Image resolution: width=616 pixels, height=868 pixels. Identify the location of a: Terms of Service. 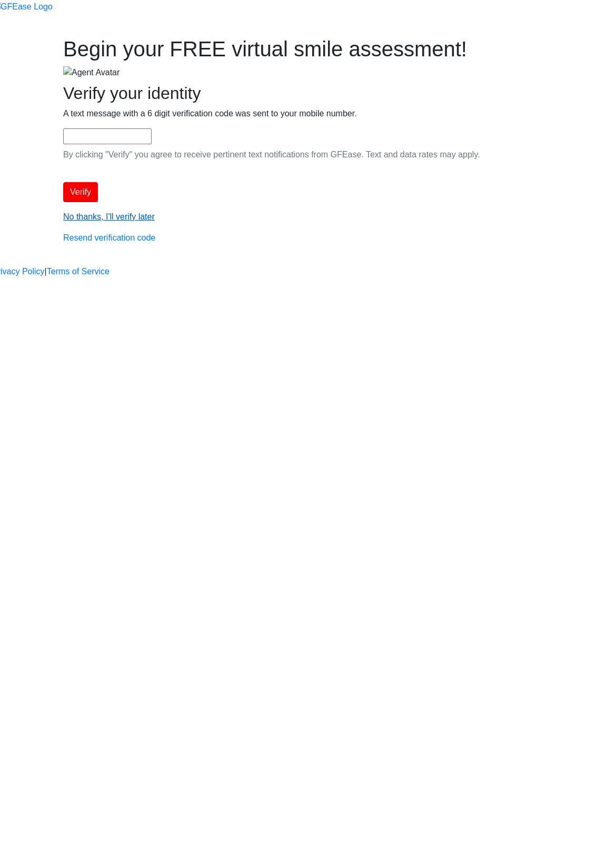
(78, 272).